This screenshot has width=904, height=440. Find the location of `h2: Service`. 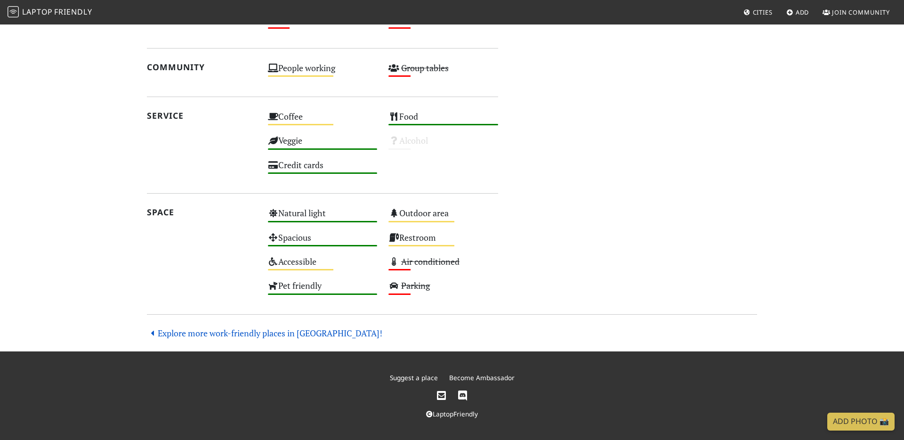

h2: Service is located at coordinates (202, 115).